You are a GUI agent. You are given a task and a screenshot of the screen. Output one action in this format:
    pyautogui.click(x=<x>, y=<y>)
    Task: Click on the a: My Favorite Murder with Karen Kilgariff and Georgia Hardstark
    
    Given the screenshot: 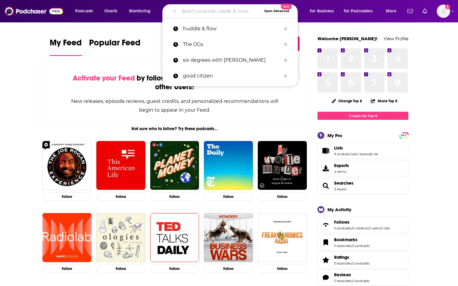 What is the action you would take?
    pyautogui.click(x=282, y=166)
    